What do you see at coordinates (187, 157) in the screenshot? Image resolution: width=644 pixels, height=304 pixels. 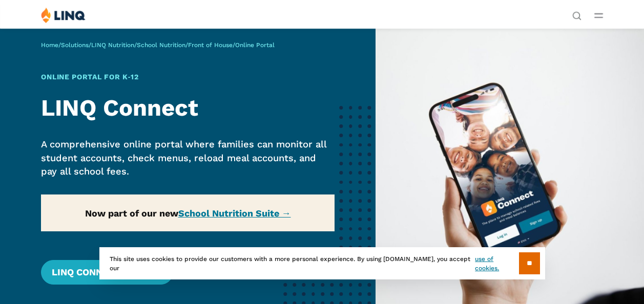 I see `p: A comprehensive online portal where families can monitor all student accounts, check menus, reloa...` at bounding box center [187, 157].